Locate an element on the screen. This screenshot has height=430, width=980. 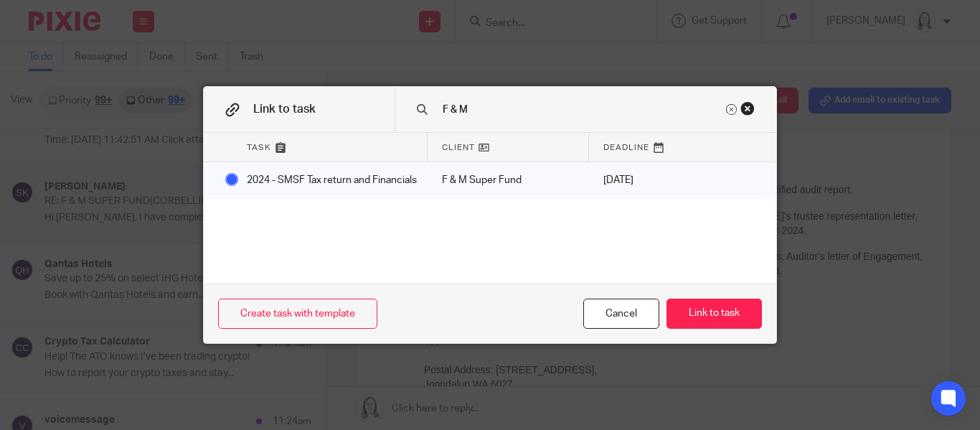
span: om is located at coordinates (143, 257).